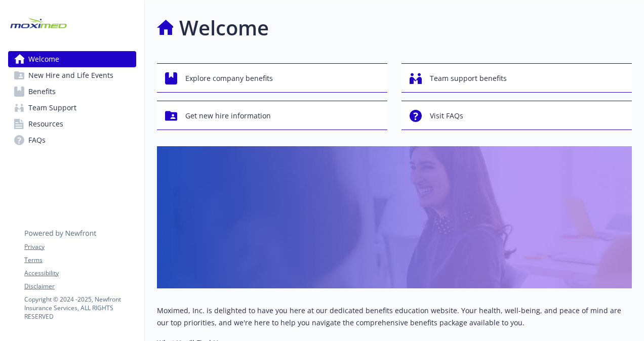 The image size is (644, 341). What do you see at coordinates (80, 287) in the screenshot?
I see `a: Disclaimer` at bounding box center [80, 287].